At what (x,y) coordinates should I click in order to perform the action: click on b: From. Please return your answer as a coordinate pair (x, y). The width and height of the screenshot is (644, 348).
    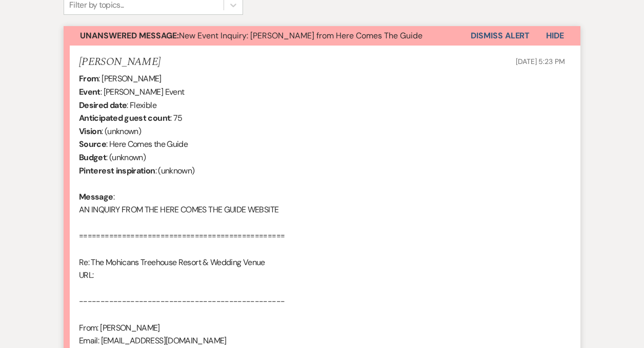
    Looking at the image, I should click on (88, 79).